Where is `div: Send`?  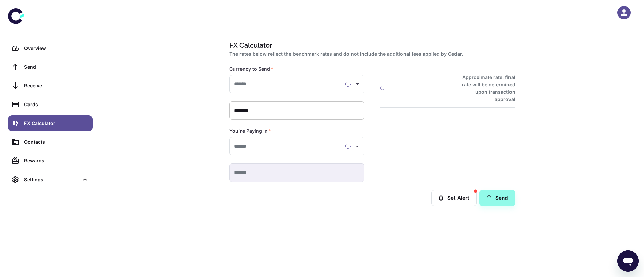
div: Send is located at coordinates (57, 68).